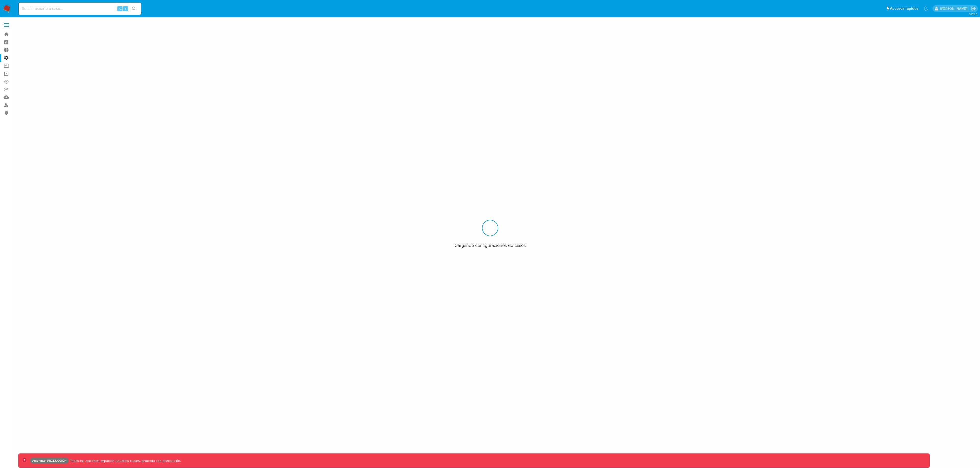  Describe the element at coordinates (80, 9) in the screenshot. I see `input: Buscar usuario o caso...` at that location.